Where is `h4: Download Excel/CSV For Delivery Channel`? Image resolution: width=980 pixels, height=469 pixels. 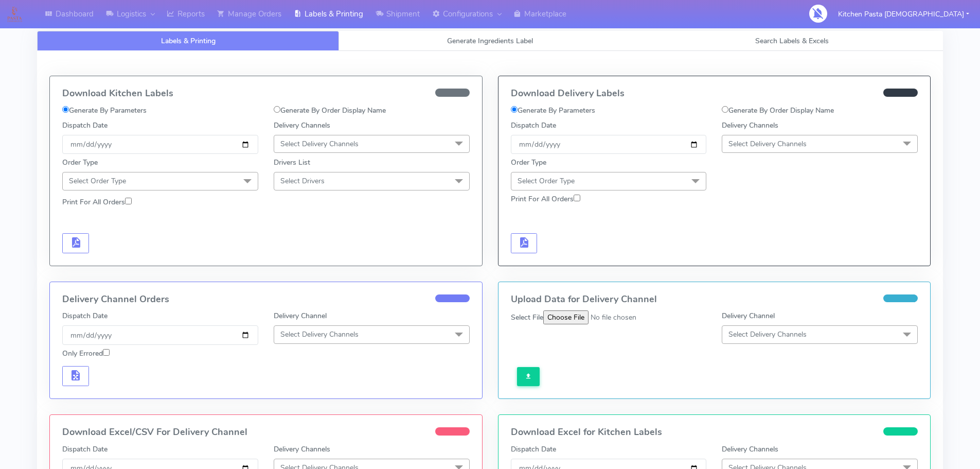 h4: Download Excel/CSV For Delivery Channel is located at coordinates (266, 433).